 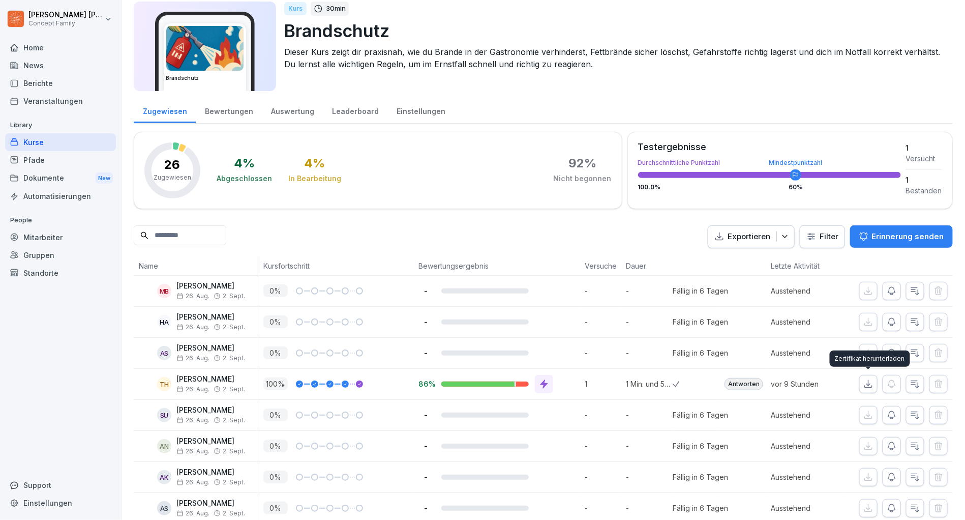 I want to click on p: vor 9 Stunden, so click(x=808, y=384).